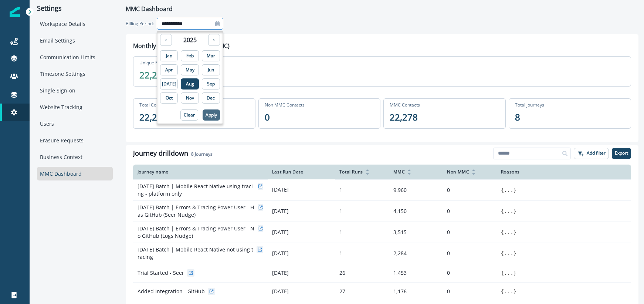 Image resolution: width=644 pixels, height=304 pixels. What do you see at coordinates (530, 105) in the screenshot?
I see `p: Total journeys` at bounding box center [530, 105].